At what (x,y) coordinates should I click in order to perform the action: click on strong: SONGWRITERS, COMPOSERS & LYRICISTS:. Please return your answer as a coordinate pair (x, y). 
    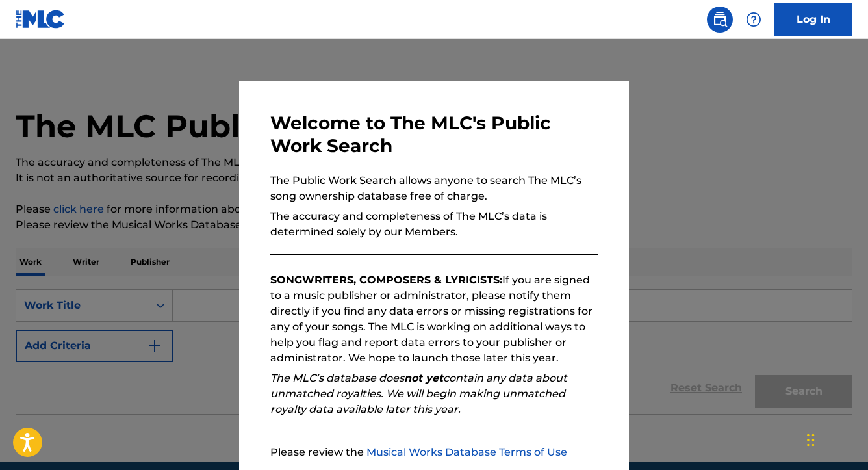
    Looking at the image, I should click on (386, 279).